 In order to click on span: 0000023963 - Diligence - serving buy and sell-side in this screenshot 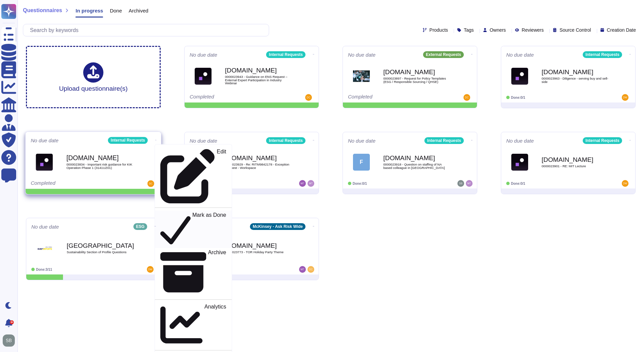, I will do `click(575, 80)`.